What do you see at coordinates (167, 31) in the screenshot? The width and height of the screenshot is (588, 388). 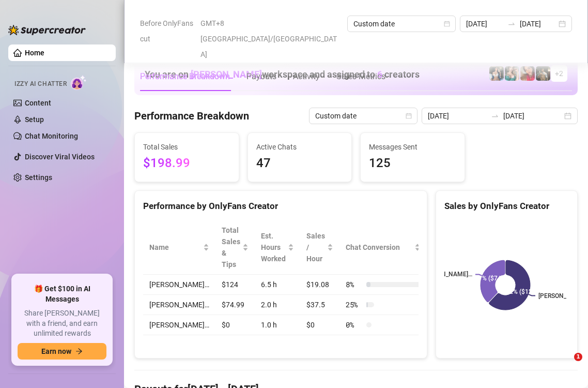 I see `span: Before OnlyFans cut` at bounding box center [167, 31].